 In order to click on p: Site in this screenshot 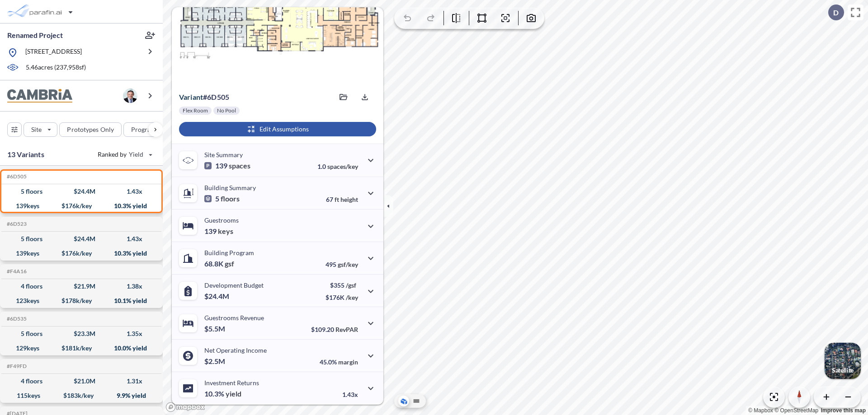, I will do `click(36, 129)`.